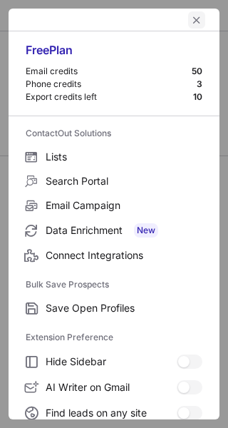  I want to click on label: Lists, so click(114, 157).